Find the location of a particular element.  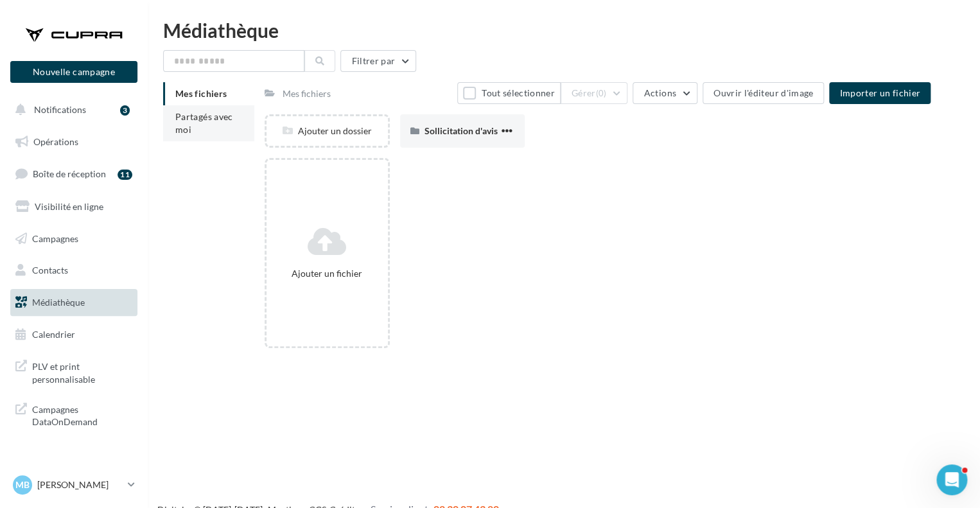

button: Gérer(0) is located at coordinates (594, 93).